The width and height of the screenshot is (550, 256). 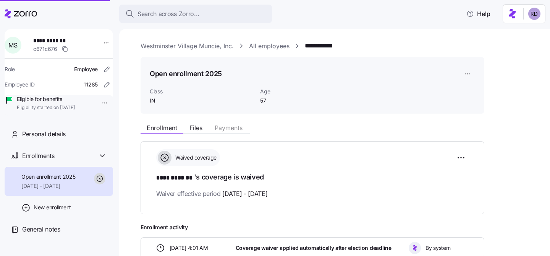 I want to click on span: 11285, so click(x=91, y=84).